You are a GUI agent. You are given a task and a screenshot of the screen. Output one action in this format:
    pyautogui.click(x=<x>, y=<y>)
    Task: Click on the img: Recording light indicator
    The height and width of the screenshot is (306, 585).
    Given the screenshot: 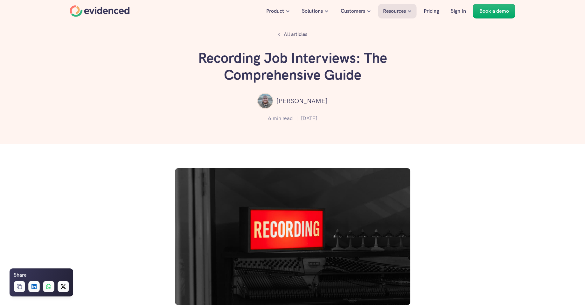 What is the action you would take?
    pyautogui.click(x=293, y=237)
    